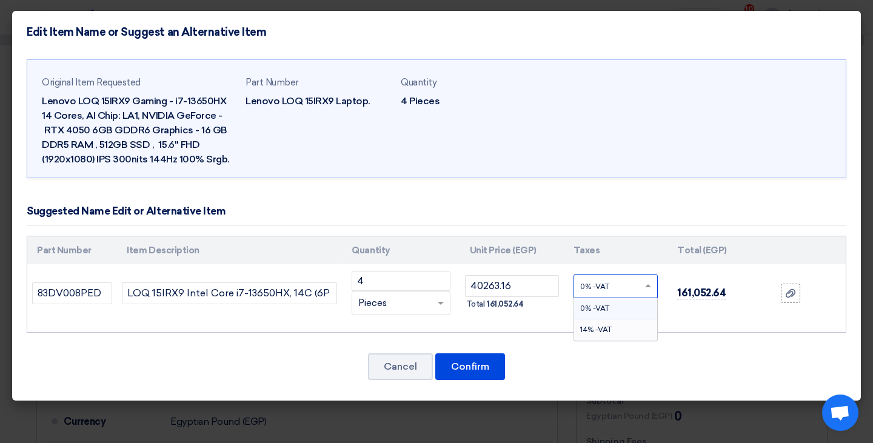  Describe the element at coordinates (615, 286) in the screenshot. I see `ng-select: VAT` at that location.